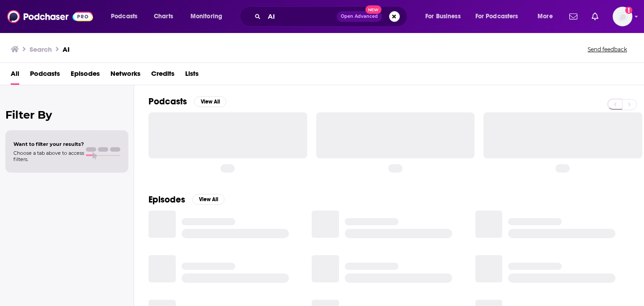 The height and width of the screenshot is (306, 644). Describe the element at coordinates (545, 17) in the screenshot. I see `span: More` at that location.